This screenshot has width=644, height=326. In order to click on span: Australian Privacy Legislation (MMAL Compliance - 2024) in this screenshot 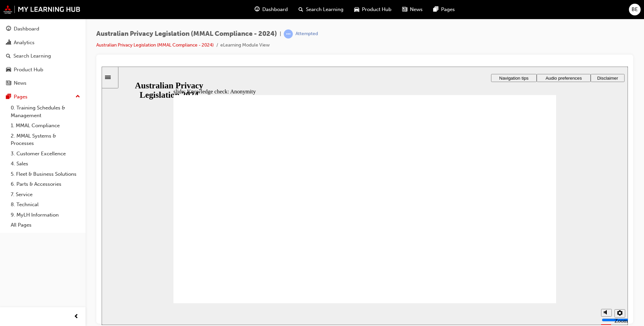, I will do `click(186, 34)`.